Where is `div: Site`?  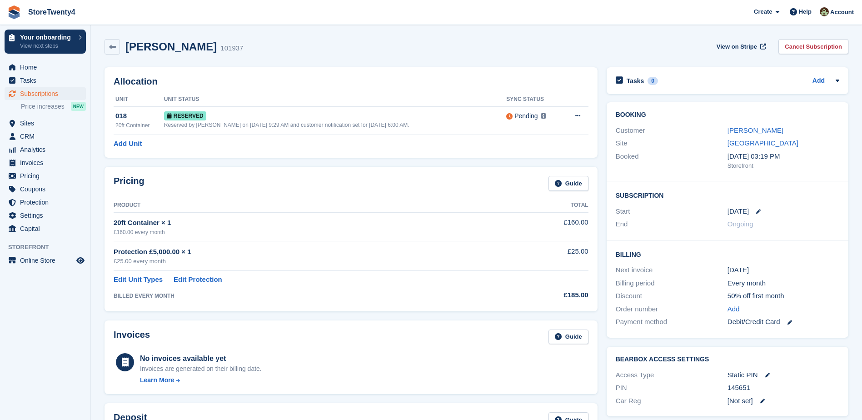
div: Site is located at coordinates (672, 143).